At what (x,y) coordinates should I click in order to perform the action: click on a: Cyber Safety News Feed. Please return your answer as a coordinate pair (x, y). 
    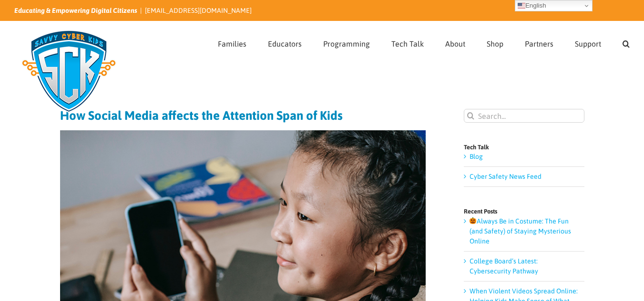
    Looking at the image, I should click on (506, 176).